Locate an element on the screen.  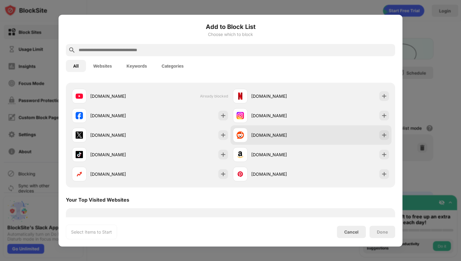
button: Keywords is located at coordinates (137, 66).